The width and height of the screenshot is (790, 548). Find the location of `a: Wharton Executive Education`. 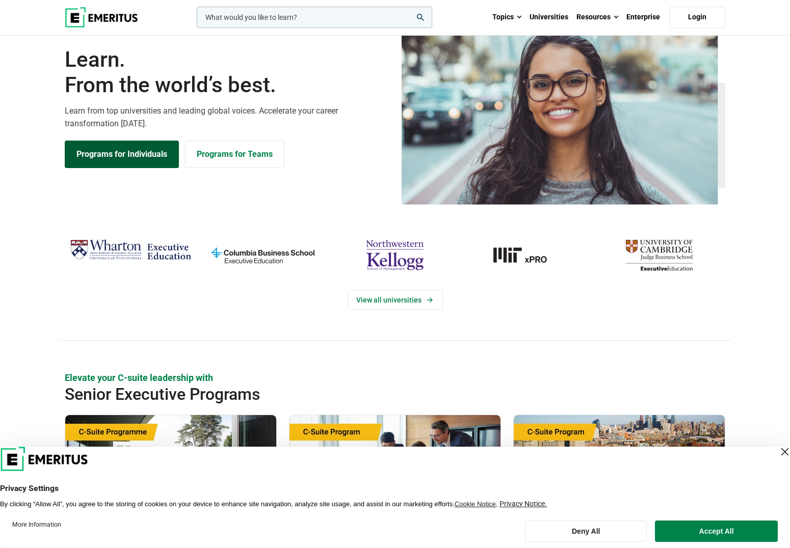

a: Wharton Executive Education is located at coordinates (130, 250).